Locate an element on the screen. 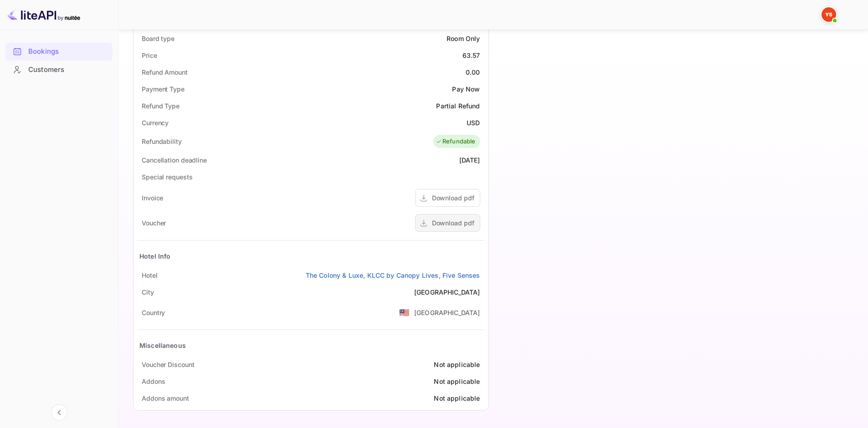  div: Invoice is located at coordinates (152, 198).